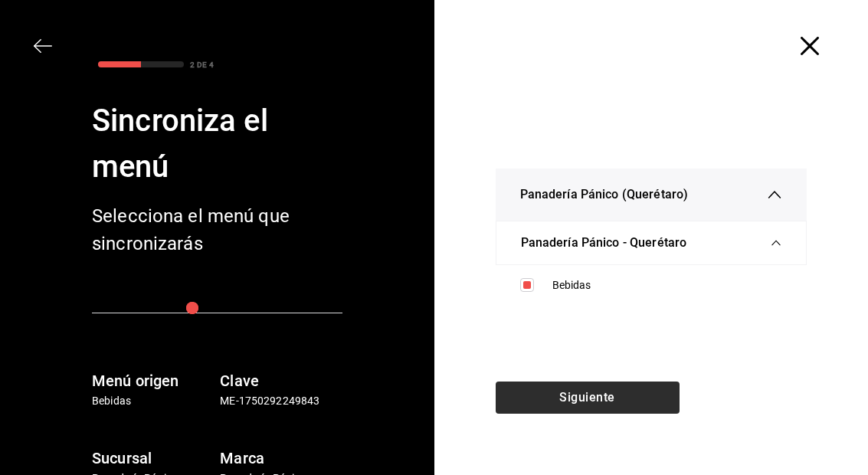 This screenshot has width=868, height=475. I want to click on span: Panadería Pánico - Querétaro, so click(604, 243).